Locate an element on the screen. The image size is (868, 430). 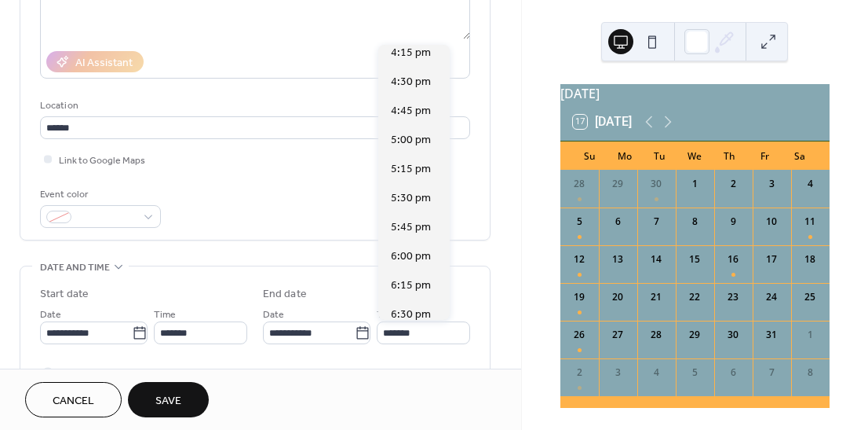
div: 10 is located at coordinates (772, 222).